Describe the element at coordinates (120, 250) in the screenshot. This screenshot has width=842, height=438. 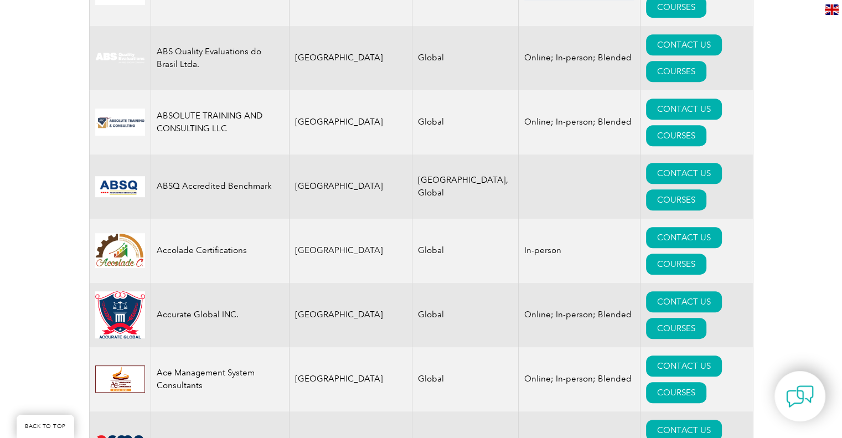
I see `img: 1a94dd1a-69dd-eb11-bacb-002248159486-logo.jpg` at that location.